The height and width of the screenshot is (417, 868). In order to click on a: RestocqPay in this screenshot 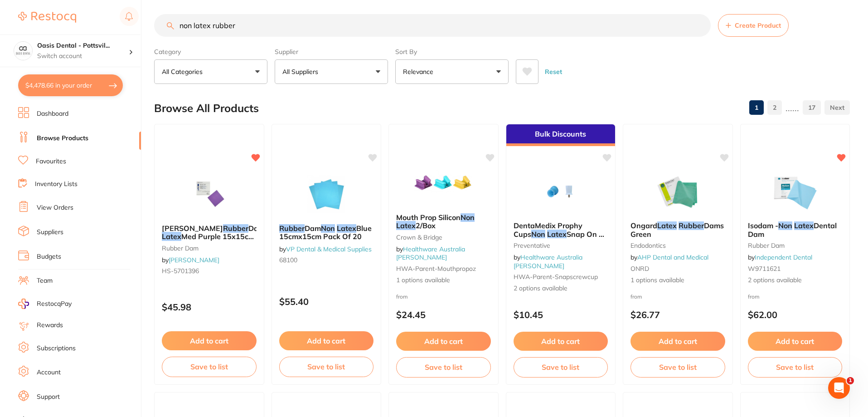, I will do `click(45, 303)`.